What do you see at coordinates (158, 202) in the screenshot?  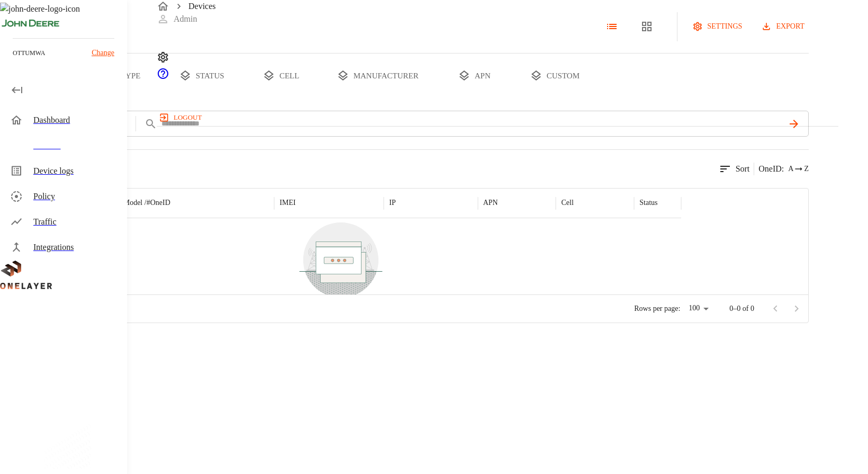 I see `span: # OneID` at bounding box center [158, 202].